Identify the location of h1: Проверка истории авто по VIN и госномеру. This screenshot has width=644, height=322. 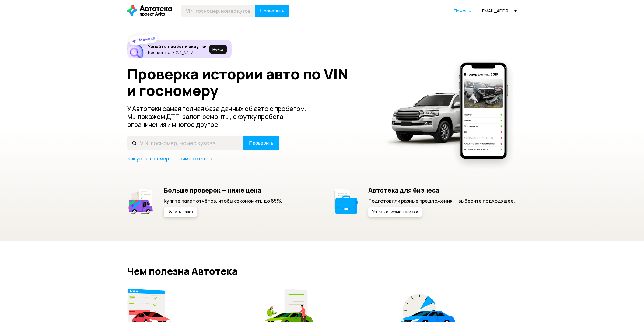
(251, 82).